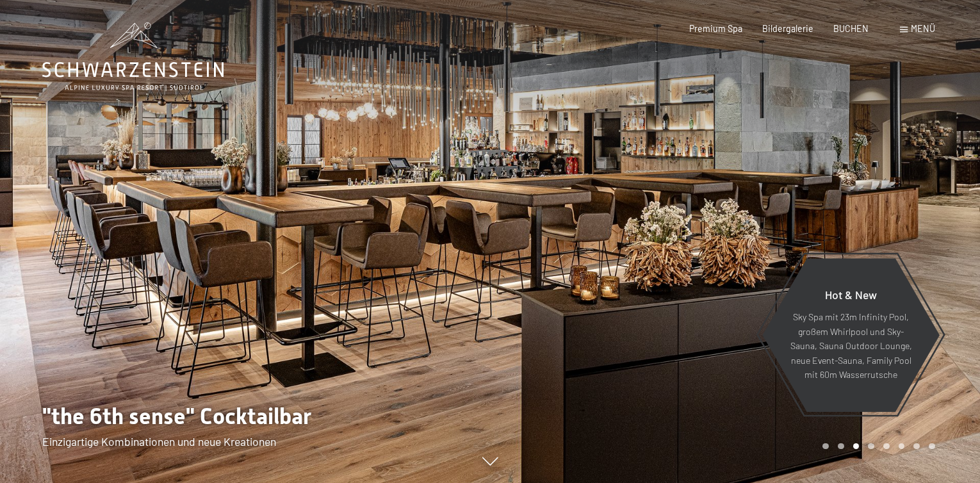 The height and width of the screenshot is (483, 980). What do you see at coordinates (825, 447) in the screenshot?
I see `div: Carousel Page 1` at bounding box center [825, 447].